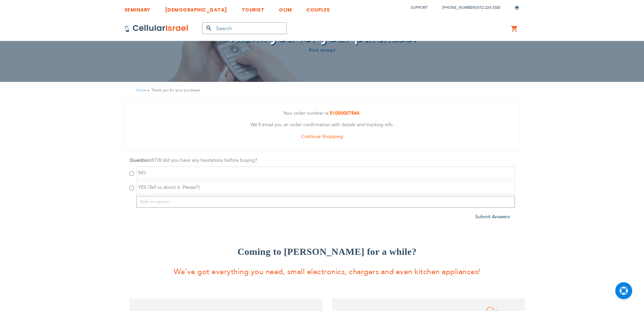 This screenshot has height=311, width=644. Describe the element at coordinates (244, 29) in the screenshot. I see `input: Search` at that location.